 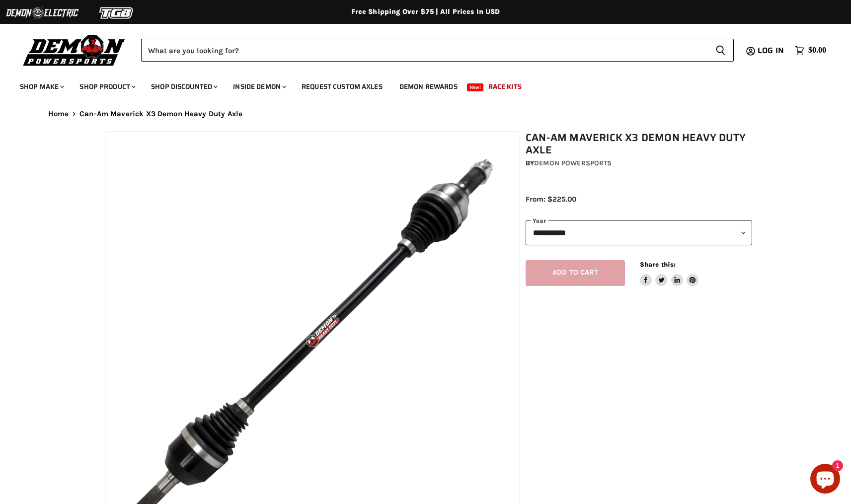 What do you see at coordinates (825, 480) in the screenshot?
I see `inbox-online-store-chat: Shopify online store chat` at bounding box center [825, 480].